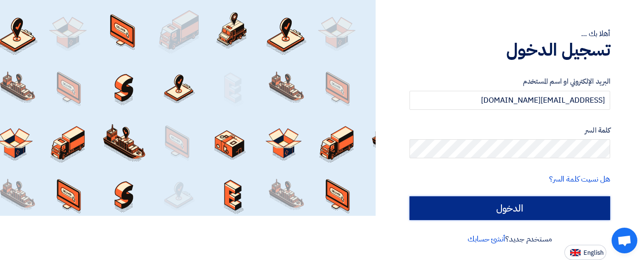 The width and height of the screenshot is (644, 260). Describe the element at coordinates (580, 180) in the screenshot. I see `a: هل نسيت كلمة السر؟` at that location.